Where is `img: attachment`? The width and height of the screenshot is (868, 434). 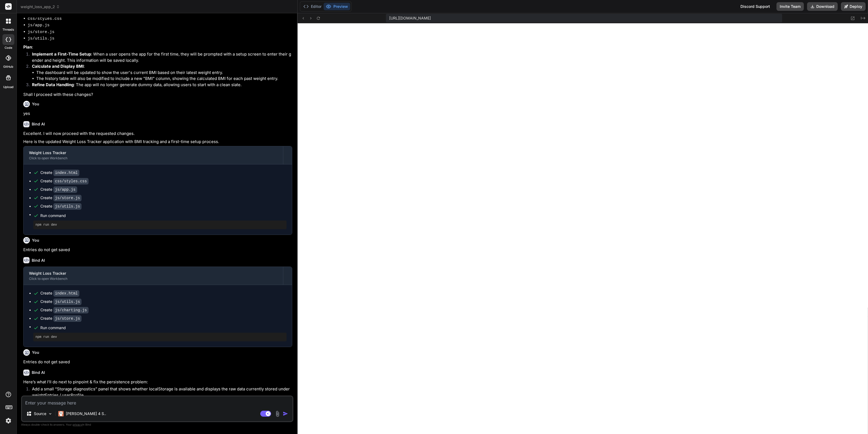
img: attachment is located at coordinates (277, 414).